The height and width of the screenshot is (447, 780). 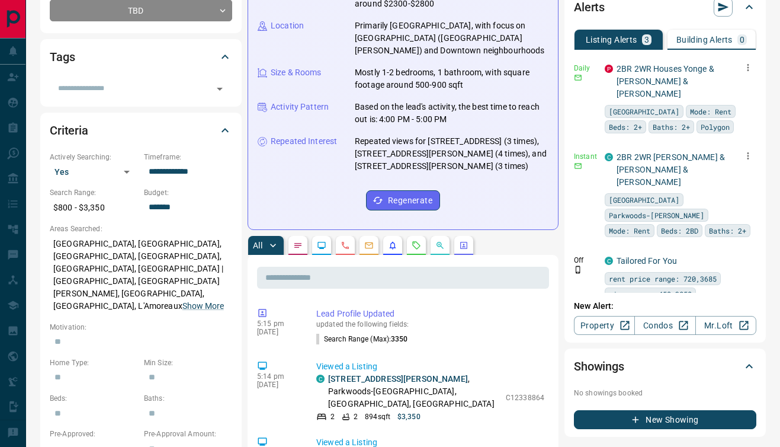 What do you see at coordinates (94, 207) in the screenshot?
I see `p: $800 - $3,350` at bounding box center [94, 207].